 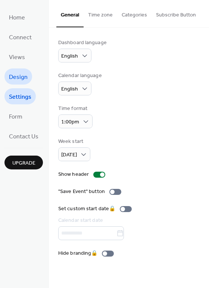 What do you see at coordinates (17, 56) in the screenshot?
I see `a: Views` at bounding box center [17, 56].